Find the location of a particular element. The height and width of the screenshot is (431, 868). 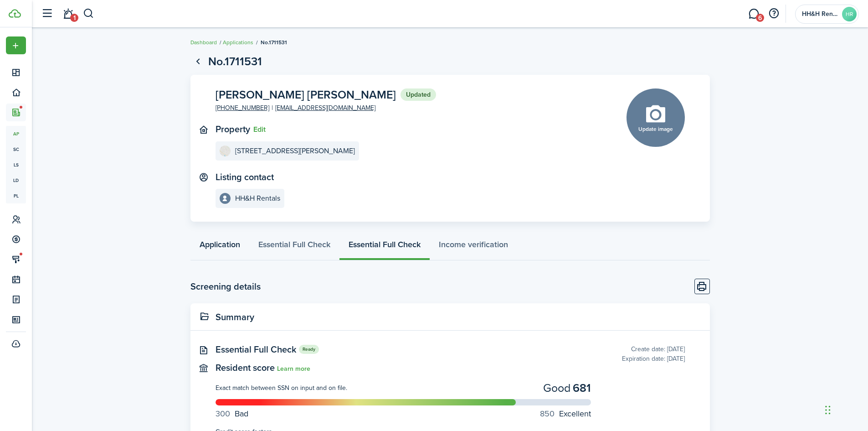

e-details-info-title: HH&H Rentals is located at coordinates (257, 198).